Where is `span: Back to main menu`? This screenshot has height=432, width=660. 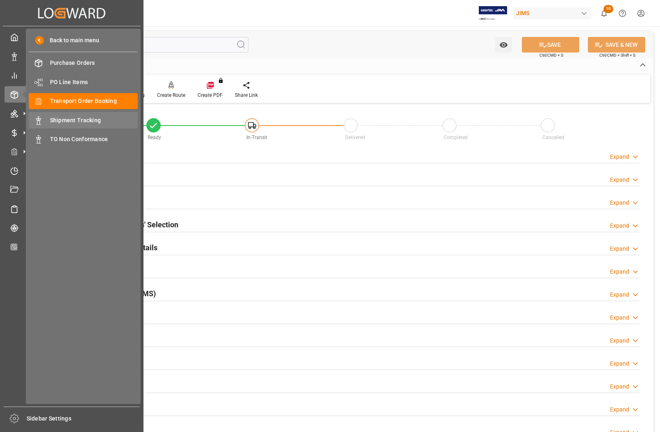
span: Back to main menu is located at coordinates (71, 40).